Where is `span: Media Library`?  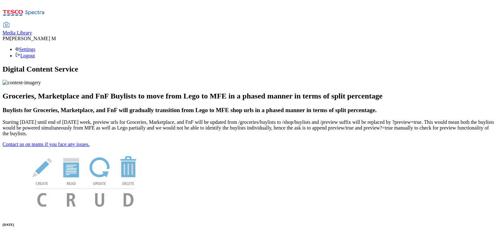
span: Media Library is located at coordinates (17, 33).